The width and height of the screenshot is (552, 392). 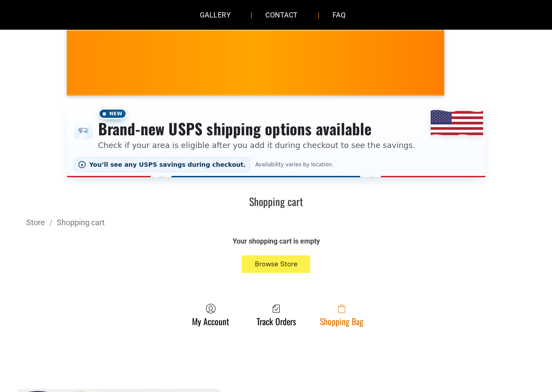 What do you see at coordinates (342, 314) in the screenshot?
I see `a: Shopping Bag` at bounding box center [342, 314].